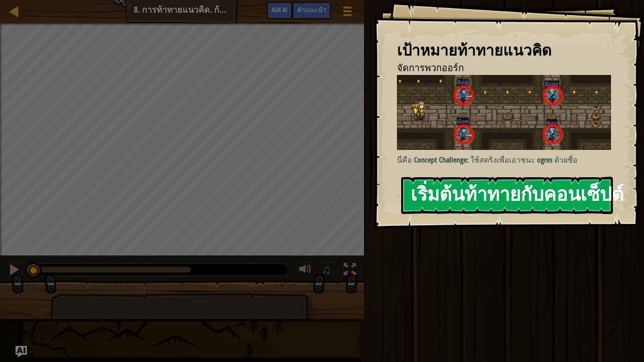 The image size is (644, 362). What do you see at coordinates (280, 9) in the screenshot?
I see `span: Ask AI` at bounding box center [280, 9].